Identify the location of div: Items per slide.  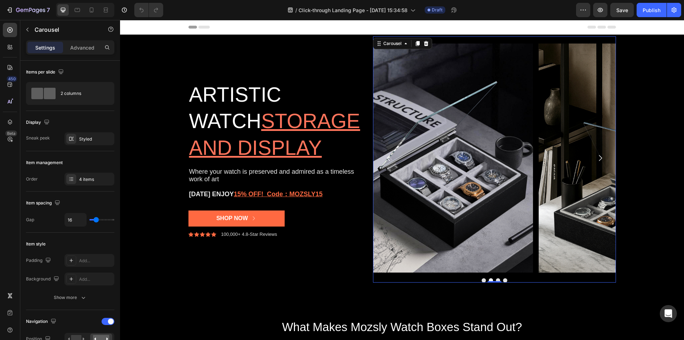
(46, 72).